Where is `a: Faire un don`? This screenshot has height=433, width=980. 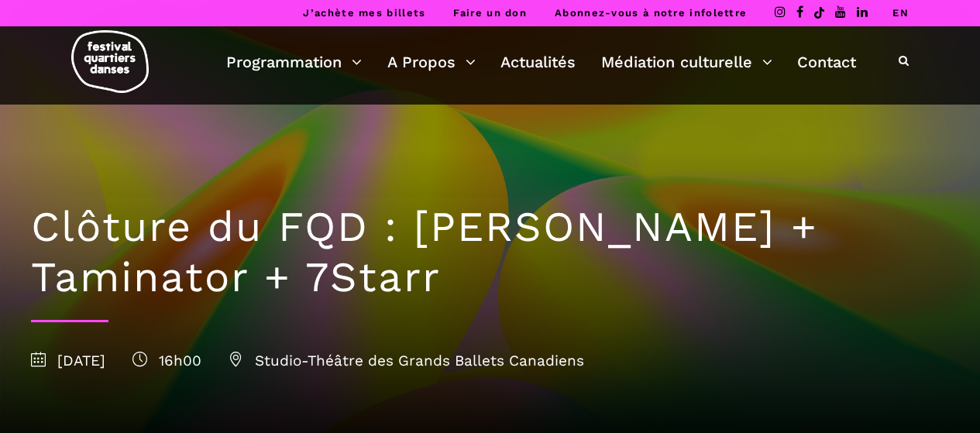 a: Faire un don is located at coordinates (490, 12).